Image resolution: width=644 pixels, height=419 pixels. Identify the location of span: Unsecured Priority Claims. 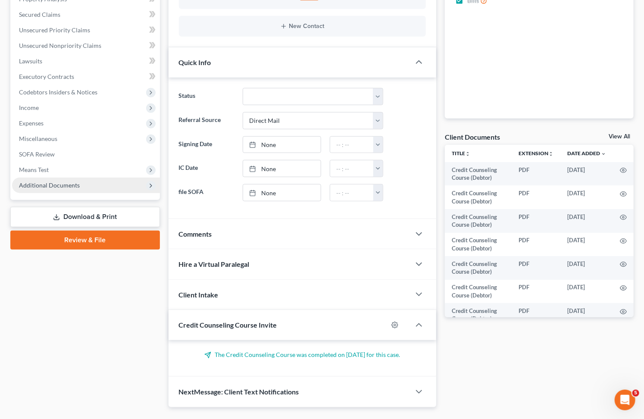
(54, 30).